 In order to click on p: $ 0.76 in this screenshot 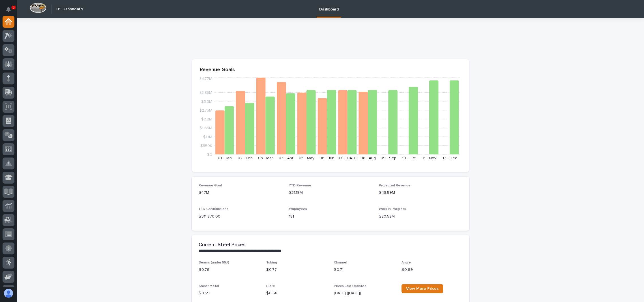, I will do `click(229, 270)`.